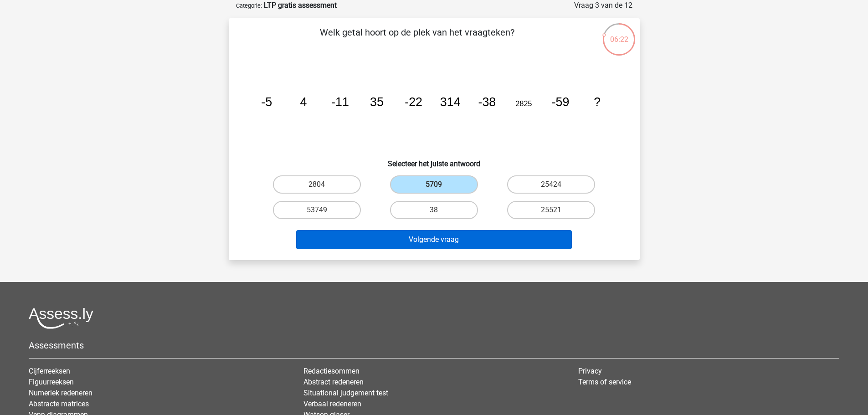 Image resolution: width=868 pixels, height=415 pixels. What do you see at coordinates (561, 102) in the screenshot?
I see `tspan: -59` at bounding box center [561, 102].